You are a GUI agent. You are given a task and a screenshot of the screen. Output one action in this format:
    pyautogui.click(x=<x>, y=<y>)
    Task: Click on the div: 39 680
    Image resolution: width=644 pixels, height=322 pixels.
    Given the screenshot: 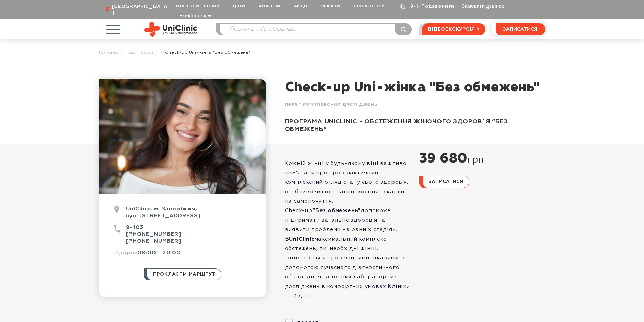 What is the action you would take?
    pyautogui.click(x=482, y=159)
    